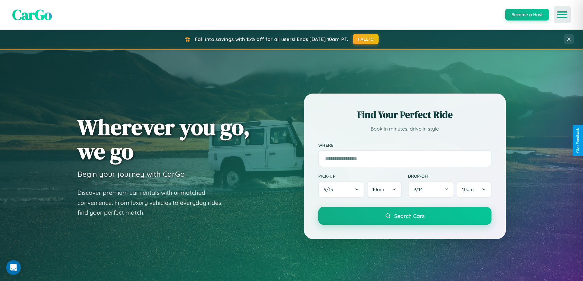 This screenshot has height=281, width=583. What do you see at coordinates (131, 174) in the screenshot?
I see `h3: Begin your journey with CarGo` at bounding box center [131, 174].